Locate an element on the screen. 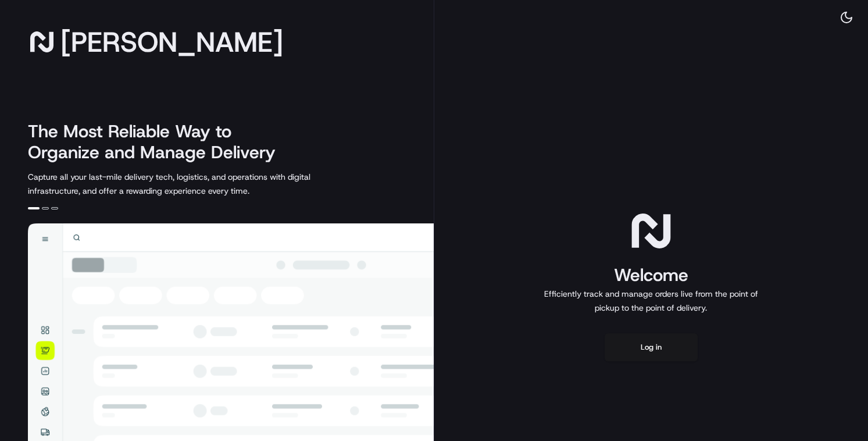 The height and width of the screenshot is (441, 868). button: Log in is located at coordinates (651, 348).